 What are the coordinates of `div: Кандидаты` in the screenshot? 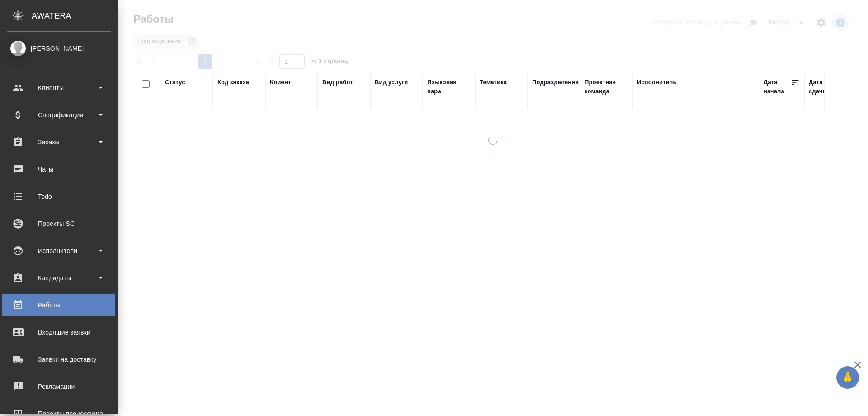 It's located at (59, 278).